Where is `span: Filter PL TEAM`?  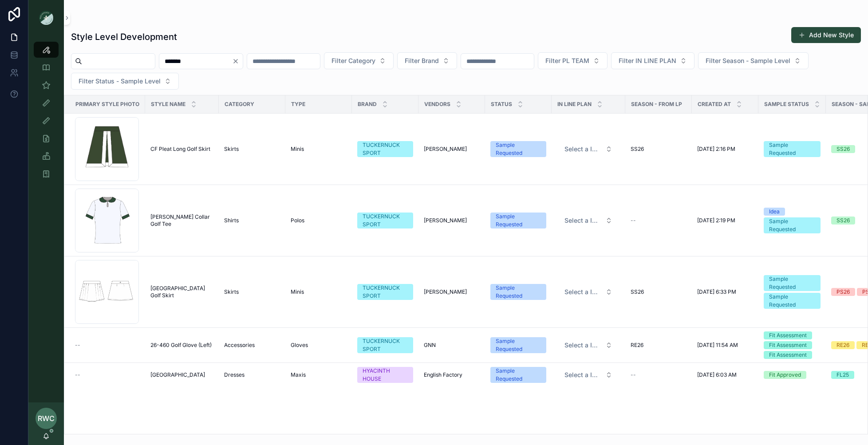 span: Filter PL TEAM is located at coordinates (567, 60).